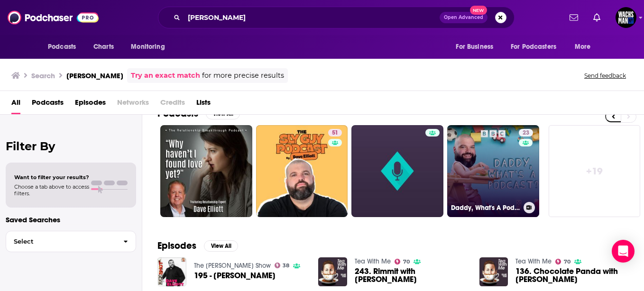  I want to click on a: 23Daddy, What's A Podcast?, so click(493, 171).